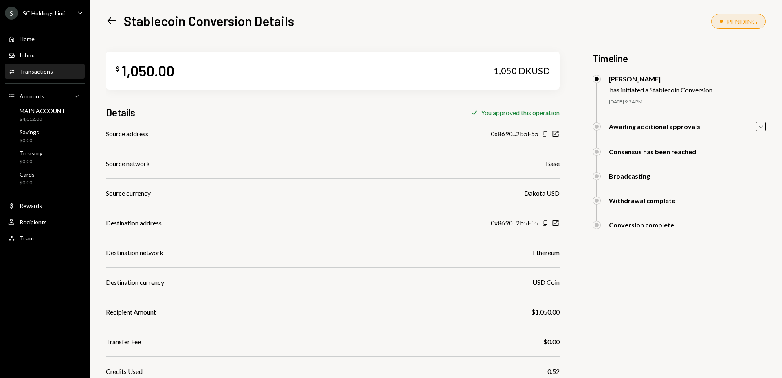 This screenshot has width=782, height=378. Describe the element at coordinates (209, 21) in the screenshot. I see `h1: Stablecoin Conversion Details` at that location.